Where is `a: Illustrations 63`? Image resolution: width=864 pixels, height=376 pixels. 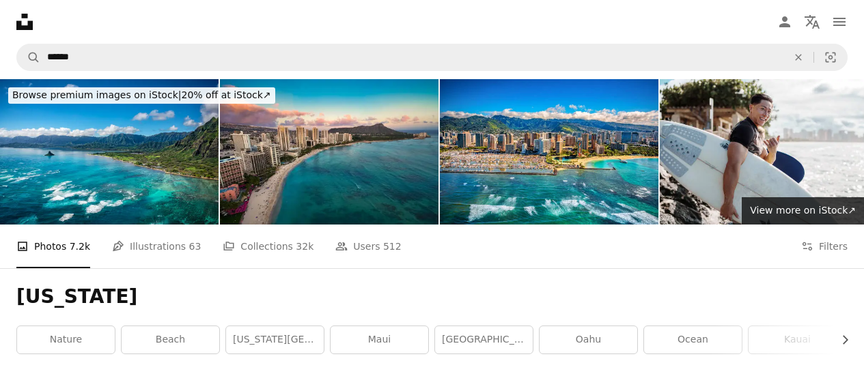
a: Illustrations 63 is located at coordinates (156, 247).